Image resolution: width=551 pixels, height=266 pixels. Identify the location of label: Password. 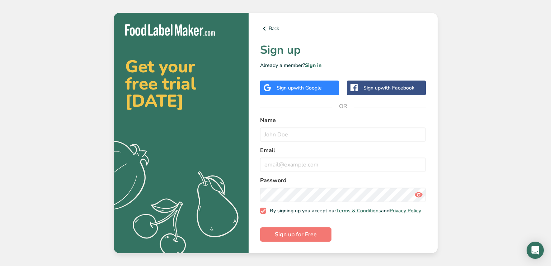
(343, 181).